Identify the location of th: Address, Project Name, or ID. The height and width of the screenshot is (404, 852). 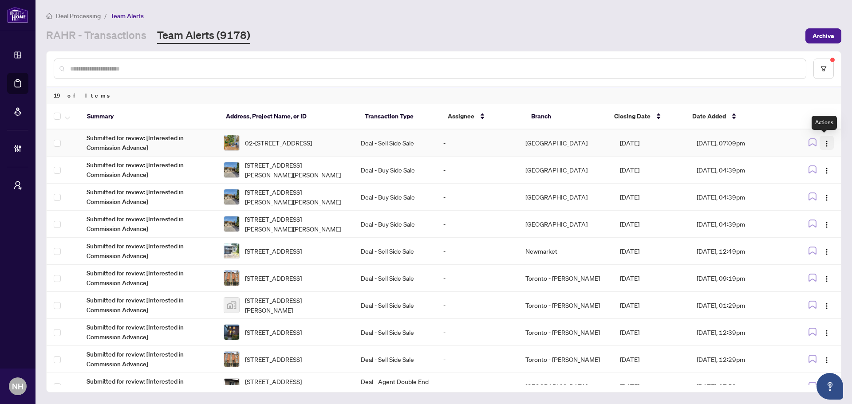
(288, 117).